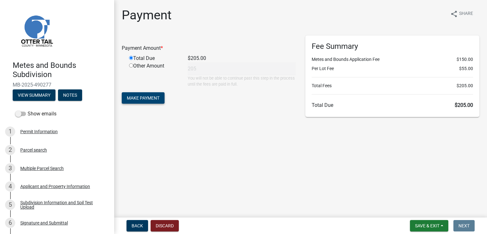 Image resolution: width=487 pixels, height=234 pixels. What do you see at coordinates (34, 95) in the screenshot?
I see `wm-modal-confirm: Summary` at bounding box center [34, 95].